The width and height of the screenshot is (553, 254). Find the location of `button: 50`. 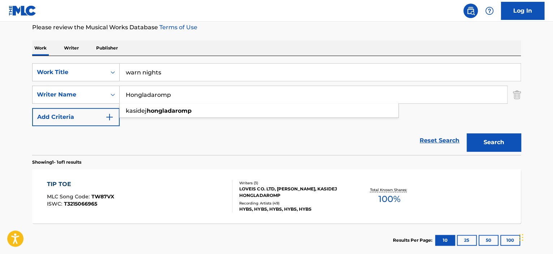

button: 50 is located at coordinates (488, 240).